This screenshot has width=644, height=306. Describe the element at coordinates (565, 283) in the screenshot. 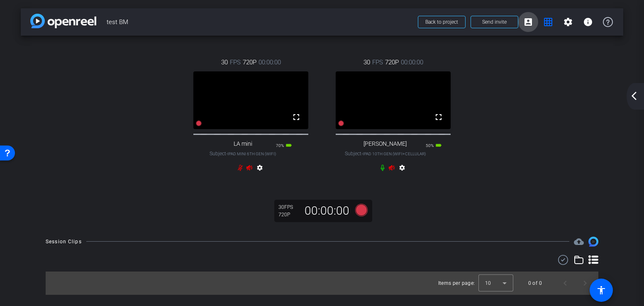

I see `button: Previous page` at that location.